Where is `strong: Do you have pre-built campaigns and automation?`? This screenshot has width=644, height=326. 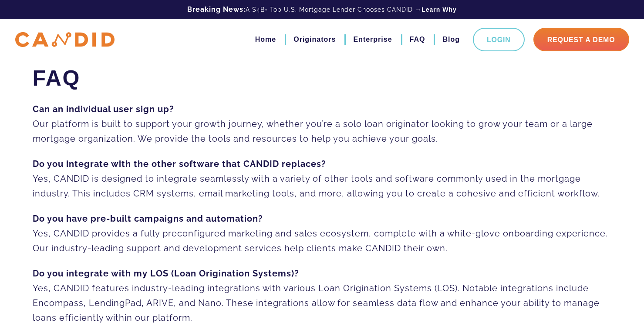
strong: Do you have pre-built campaigns and automation? is located at coordinates (147, 219).